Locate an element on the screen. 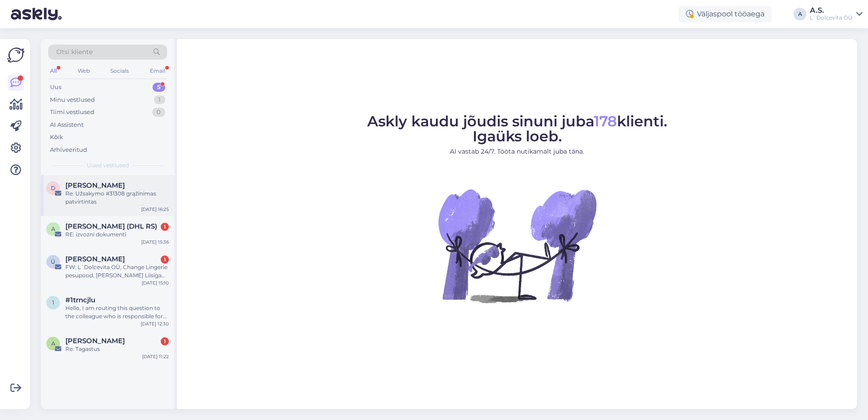 The width and height of the screenshot is (868, 420). div: Hello, I am routing this question to the colleague who is responsible for this topic. The reply m... is located at coordinates (117, 312).